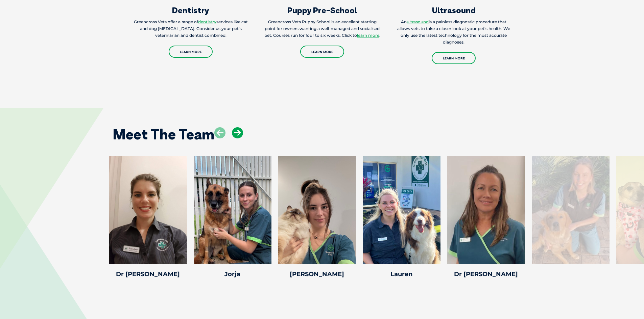 This screenshot has width=644, height=319. I want to click on p: Greencross Vets Puppy School is an excellent starting point for owners wanting a well-managed and..., so click(322, 29).